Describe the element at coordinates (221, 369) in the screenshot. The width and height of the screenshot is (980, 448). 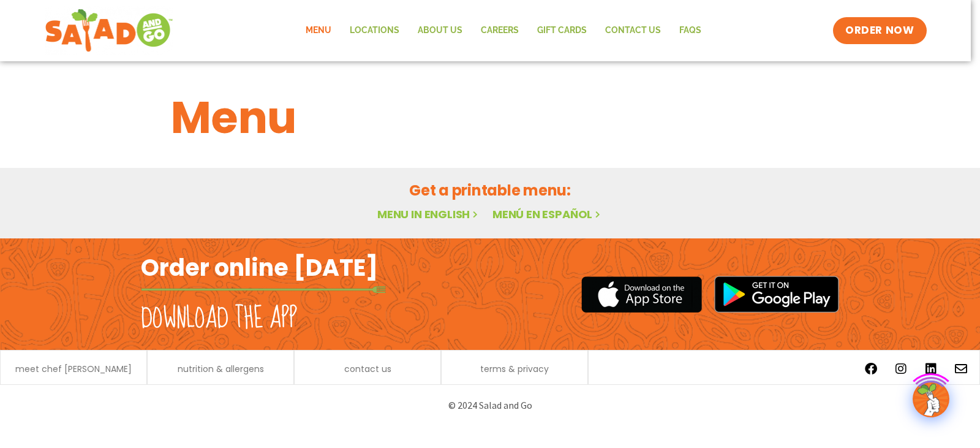
I see `span: nutrition & allergens` at that location.